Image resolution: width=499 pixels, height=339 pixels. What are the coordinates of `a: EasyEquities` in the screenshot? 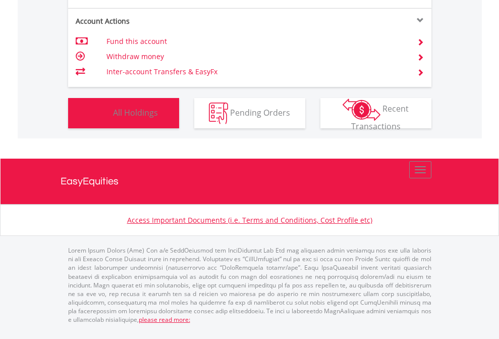 It's located at (250, 181).